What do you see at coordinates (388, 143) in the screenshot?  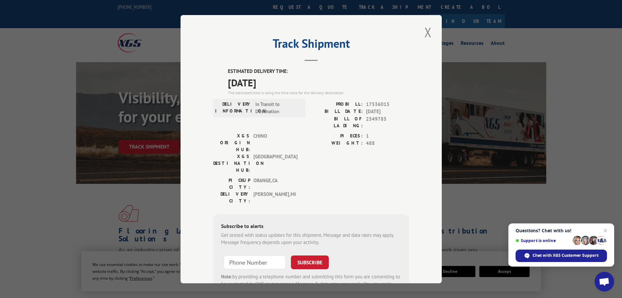 I see `span: 488` at bounding box center [388, 143].